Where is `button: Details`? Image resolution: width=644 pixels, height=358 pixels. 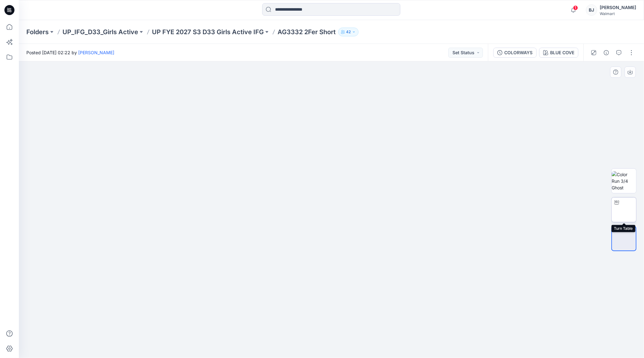
button: Details is located at coordinates (606, 53).